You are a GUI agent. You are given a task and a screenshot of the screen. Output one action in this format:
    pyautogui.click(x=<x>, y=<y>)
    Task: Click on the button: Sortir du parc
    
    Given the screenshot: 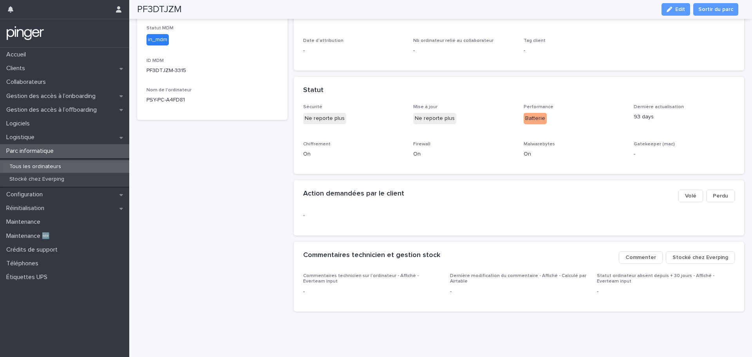 What is the action you would take?
    pyautogui.click(x=716, y=9)
    